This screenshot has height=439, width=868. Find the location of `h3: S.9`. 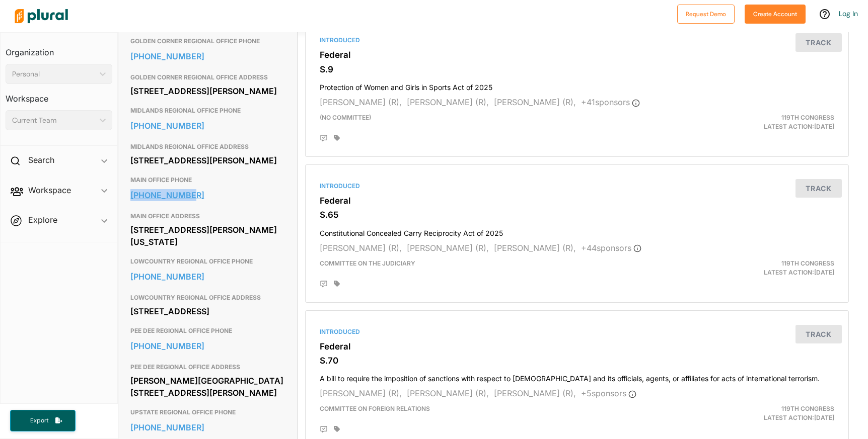

h3: S.9 is located at coordinates (577, 69).